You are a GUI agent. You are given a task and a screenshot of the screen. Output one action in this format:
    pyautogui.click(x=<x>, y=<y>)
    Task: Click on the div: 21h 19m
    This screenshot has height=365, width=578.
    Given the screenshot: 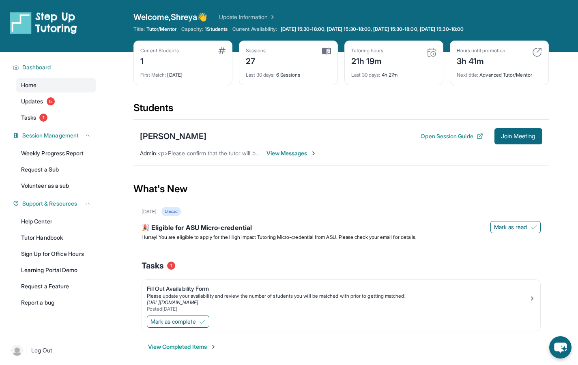 What is the action you would take?
    pyautogui.click(x=368, y=60)
    